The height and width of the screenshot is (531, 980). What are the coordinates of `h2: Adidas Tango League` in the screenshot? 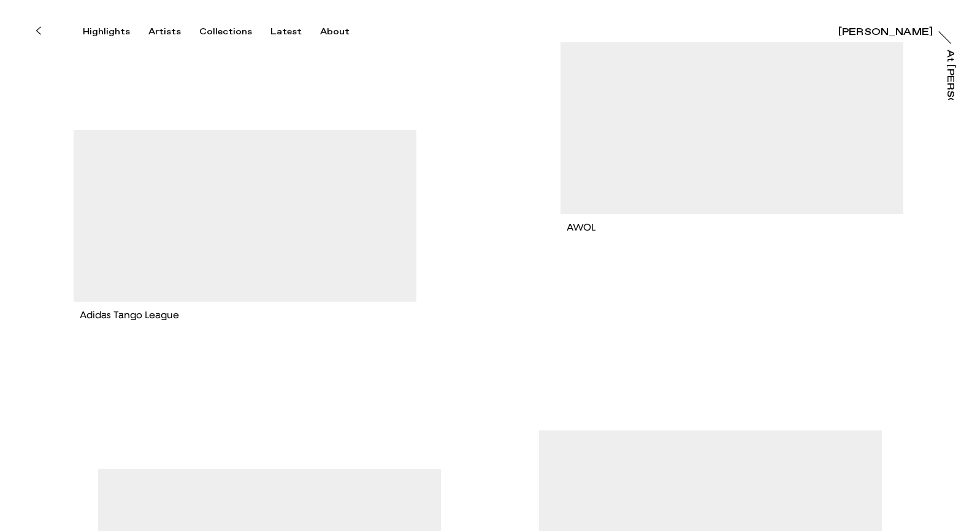 It's located at (244, 312).